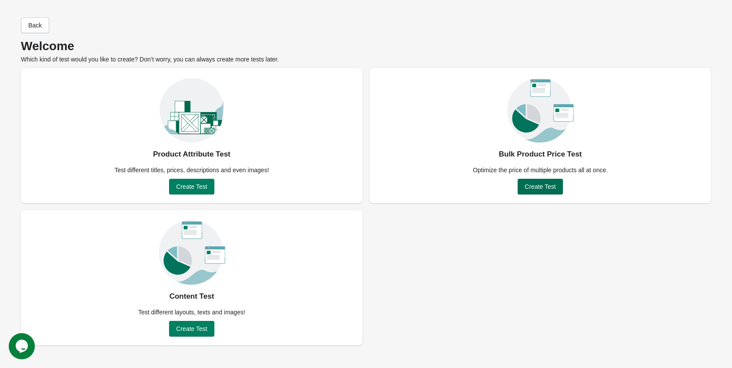  I want to click on div: Test different titles, prices, descriptions and even images!, so click(192, 170).